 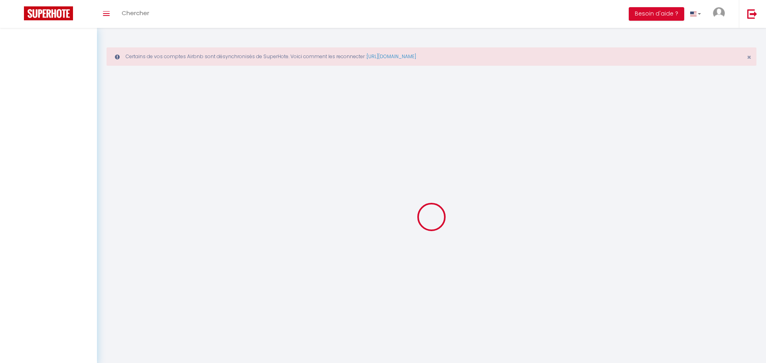 What do you see at coordinates (752, 14) in the screenshot?
I see `img: logout` at bounding box center [752, 14].